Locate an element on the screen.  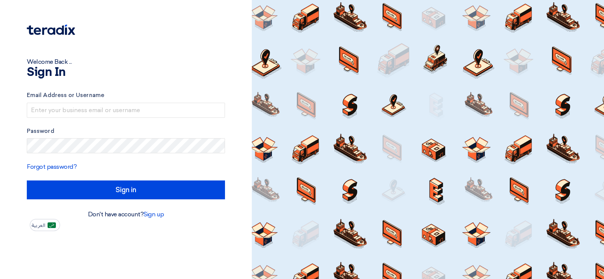
span: العربية is located at coordinates (39, 226).